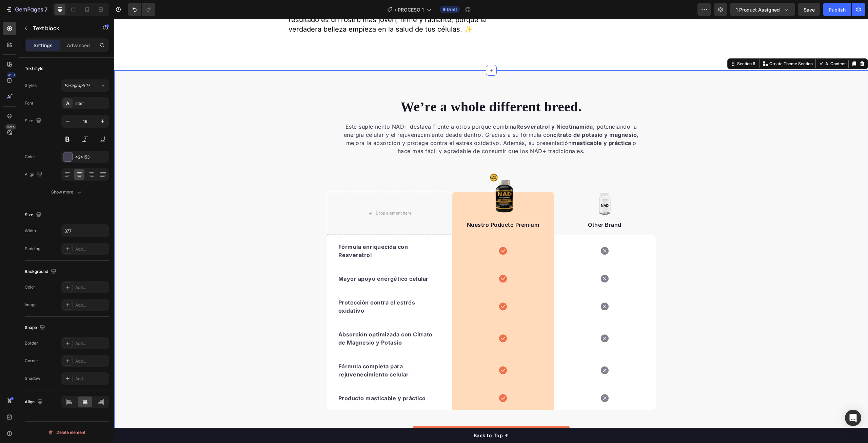  Describe the element at coordinates (33, 248) in the screenshot. I see `div: Padding` at that location.